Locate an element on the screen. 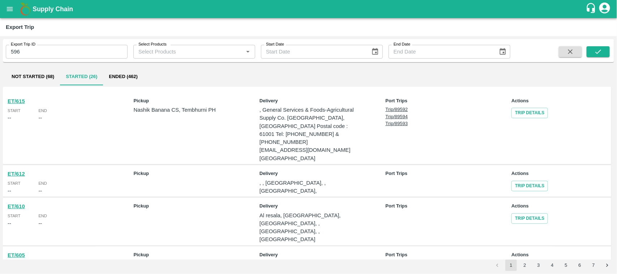  b: ET/605 is located at coordinates (16, 255).